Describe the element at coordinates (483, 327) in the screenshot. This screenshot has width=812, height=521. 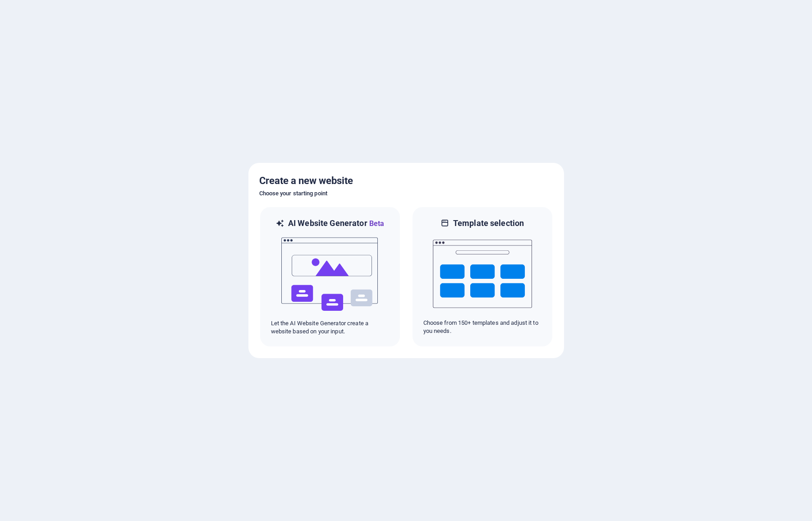
I see `p: Choose from 150+ templates and adjust it to you needs.` at that location.